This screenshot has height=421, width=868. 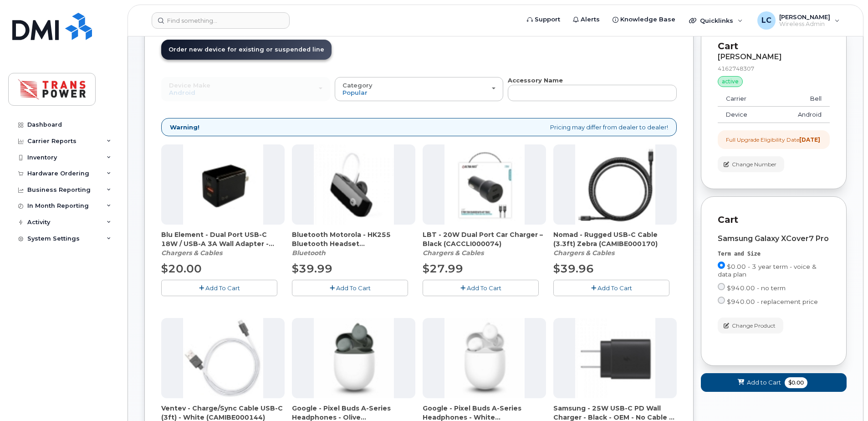 I want to click on div: active, so click(x=731, y=81).